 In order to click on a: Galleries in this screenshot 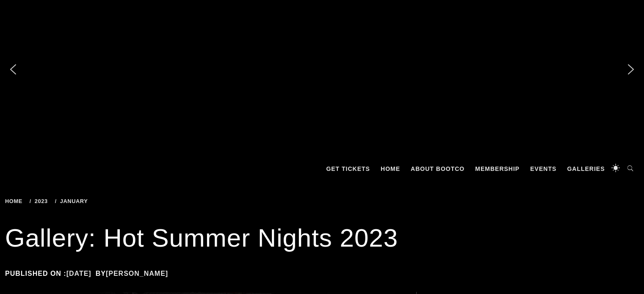, I will do `click(586, 169)`.